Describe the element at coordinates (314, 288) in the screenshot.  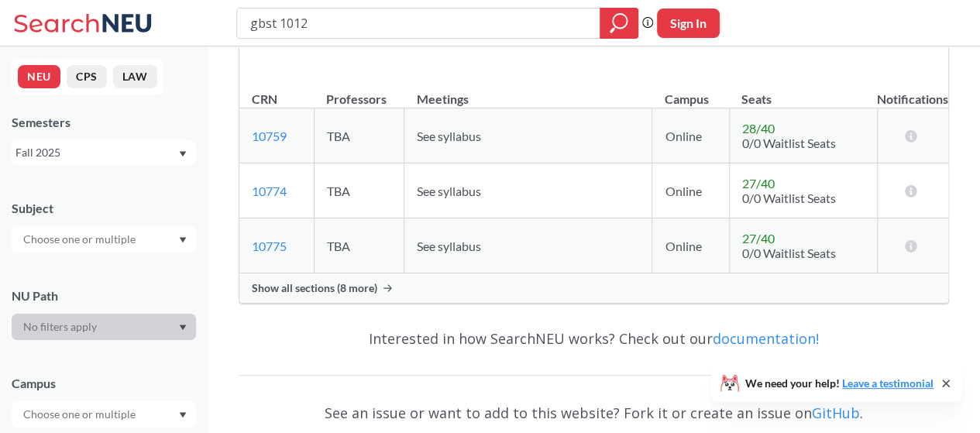
I see `span: Show all sections (8 more)` at that location.